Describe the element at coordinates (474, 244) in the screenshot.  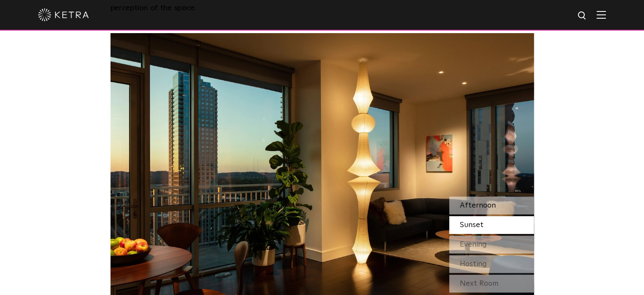
I see `span: Evening` at that location.